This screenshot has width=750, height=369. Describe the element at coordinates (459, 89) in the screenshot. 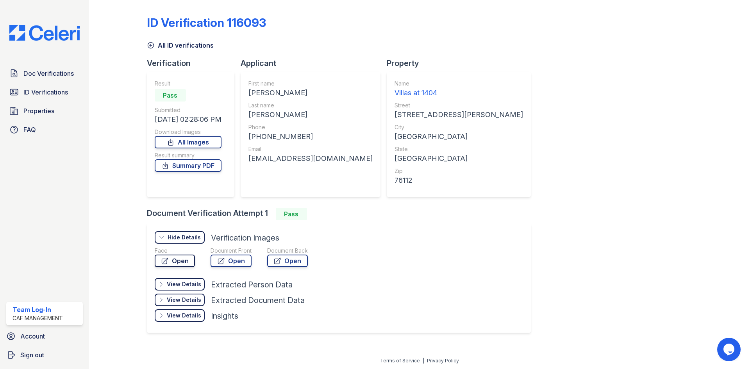

I see `a: Name Villas at 1404` at that location.